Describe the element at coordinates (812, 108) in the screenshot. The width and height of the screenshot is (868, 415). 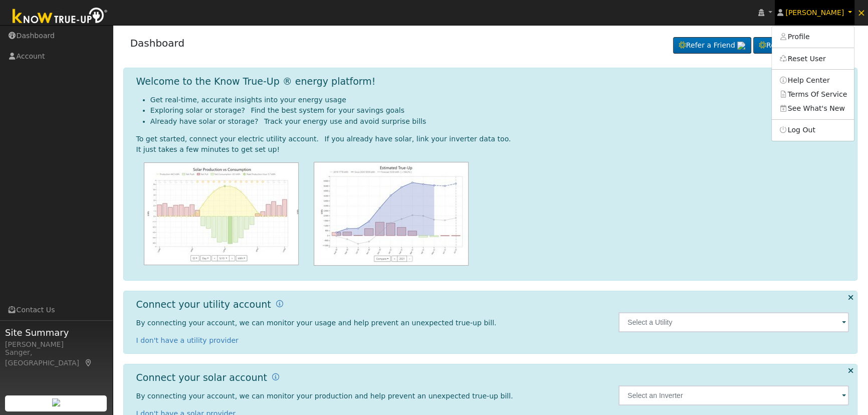
I see `a: See What's New` at that location.